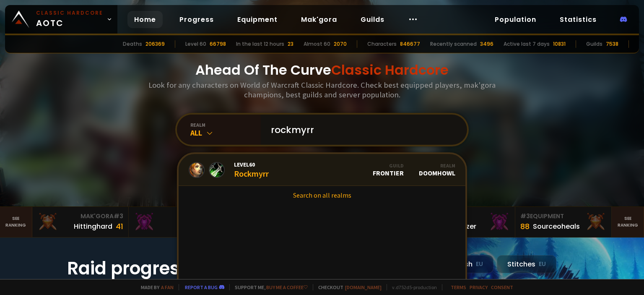  Describe the element at coordinates (291, 44) in the screenshot. I see `div: 23` at that location.